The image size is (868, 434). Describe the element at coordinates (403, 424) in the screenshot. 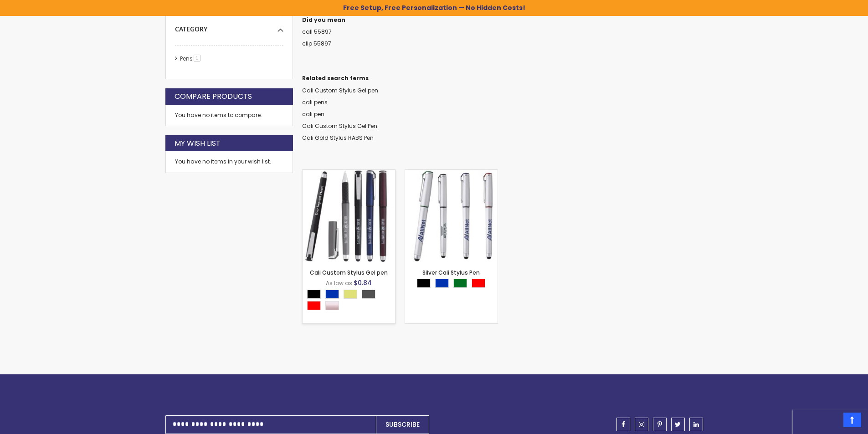

I see `span: Subscribe` at that location.